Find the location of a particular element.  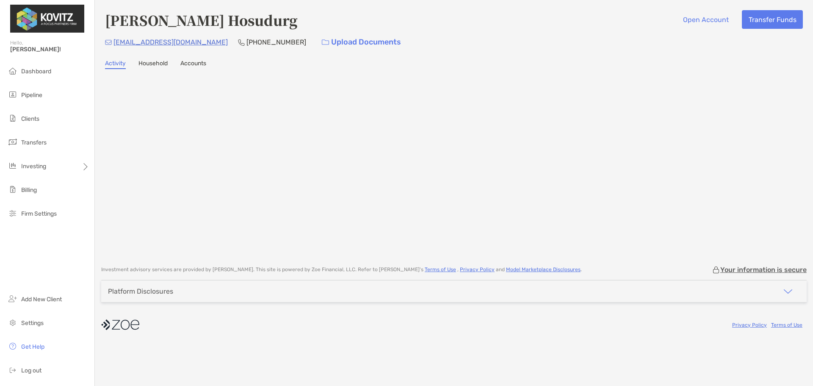

img: add_new_client icon is located at coordinates (13, 298).